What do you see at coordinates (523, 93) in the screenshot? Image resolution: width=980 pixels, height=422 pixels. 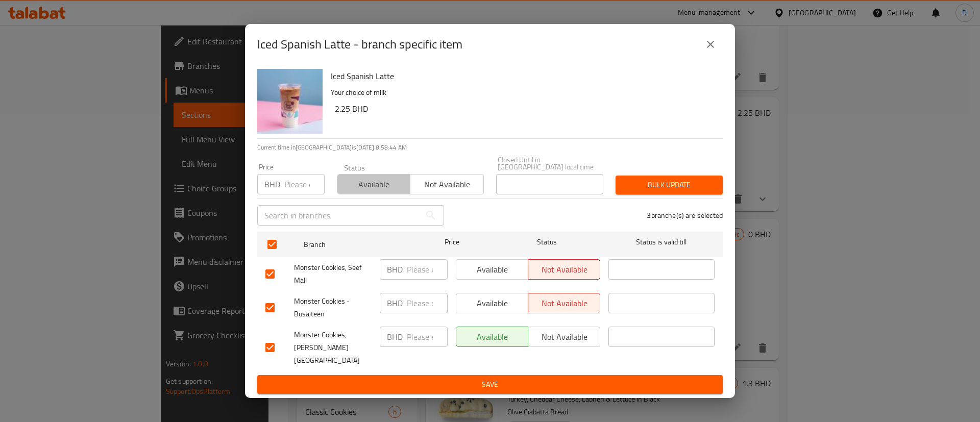 I see `p: Your choice of milk` at bounding box center [523, 93].